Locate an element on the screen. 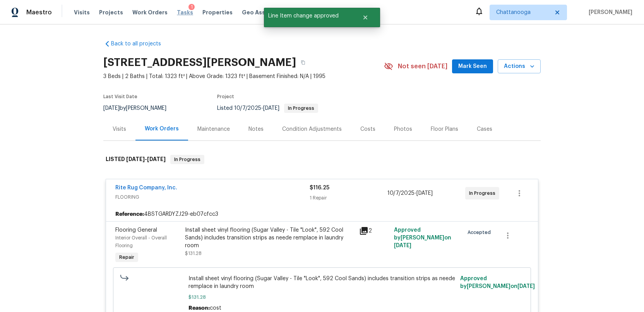 Image resolution: width=644 pixels, height=312 pixels. span: Mark Seen is located at coordinates (473, 66).